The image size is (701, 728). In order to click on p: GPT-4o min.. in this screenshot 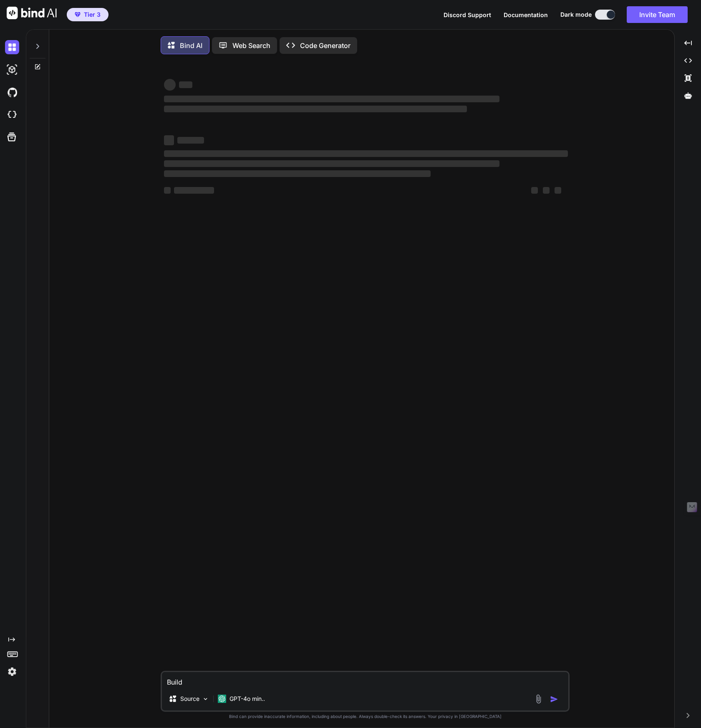, I will do `click(247, 699)`.